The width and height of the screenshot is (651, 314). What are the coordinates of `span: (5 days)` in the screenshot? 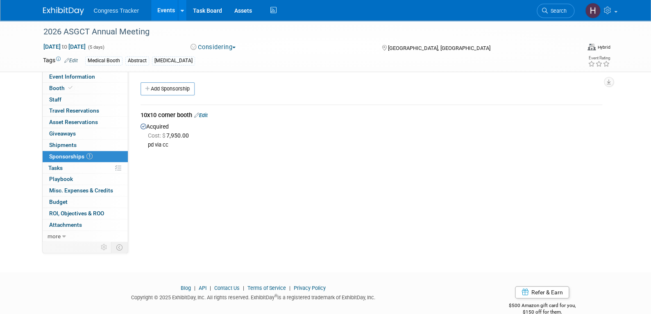 It's located at (96, 47).